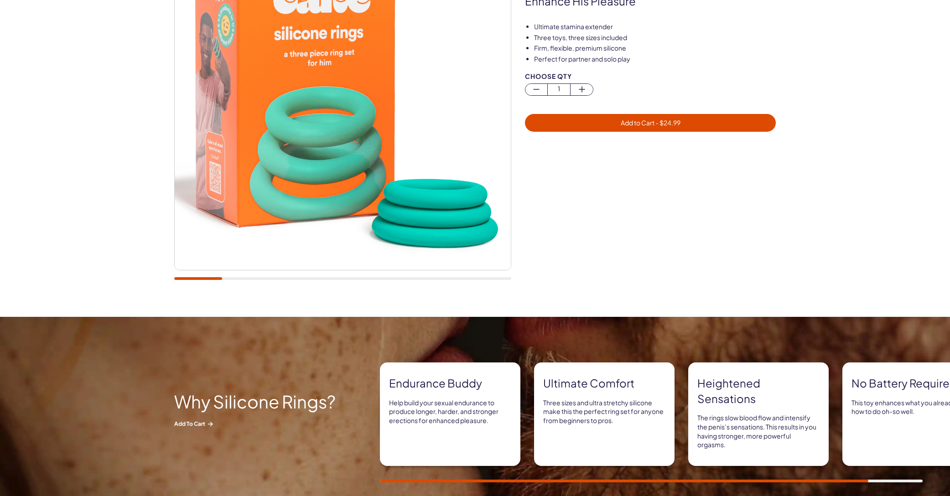  What do you see at coordinates (668, 123) in the screenshot?
I see `span: - $ 24.99` at bounding box center [668, 123].